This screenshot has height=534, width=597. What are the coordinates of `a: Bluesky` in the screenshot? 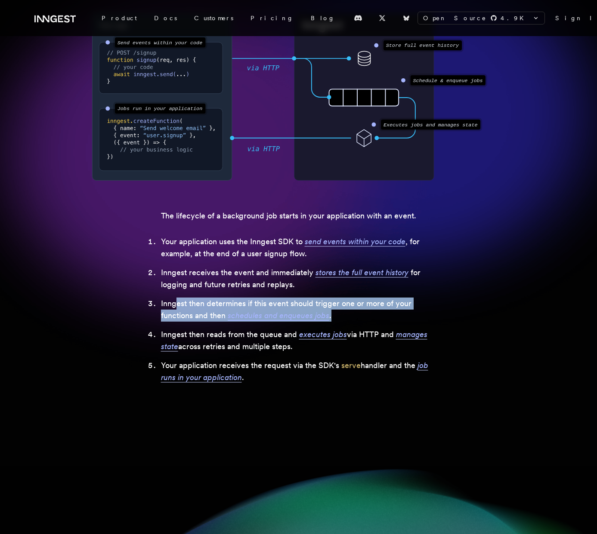 It's located at (406, 18).